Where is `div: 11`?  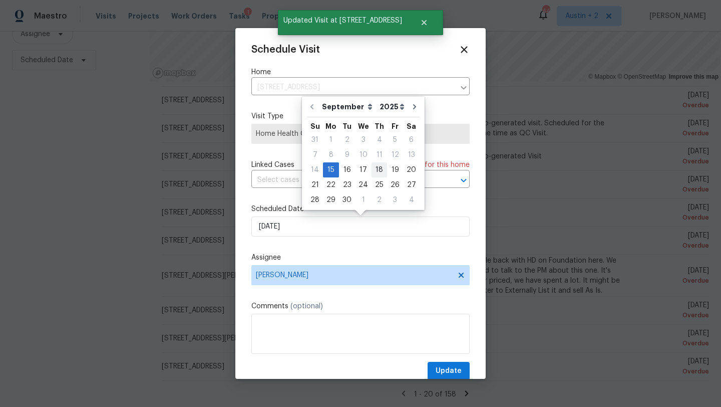 div: 11 is located at coordinates (379, 155).